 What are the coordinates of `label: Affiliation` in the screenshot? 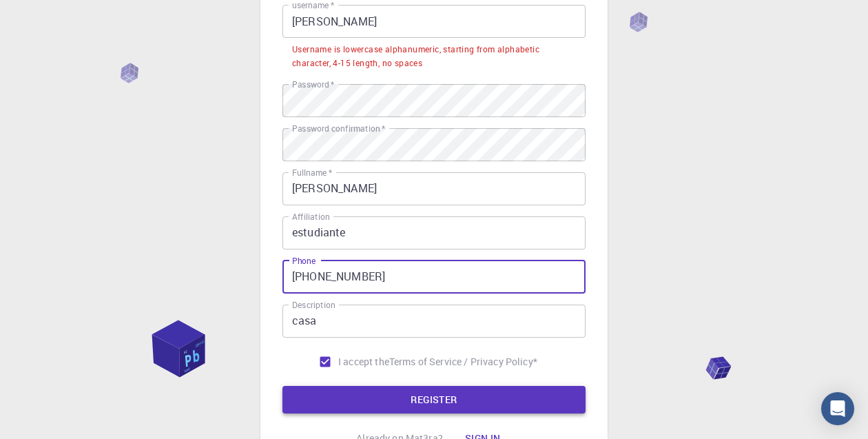 It's located at (310, 217).